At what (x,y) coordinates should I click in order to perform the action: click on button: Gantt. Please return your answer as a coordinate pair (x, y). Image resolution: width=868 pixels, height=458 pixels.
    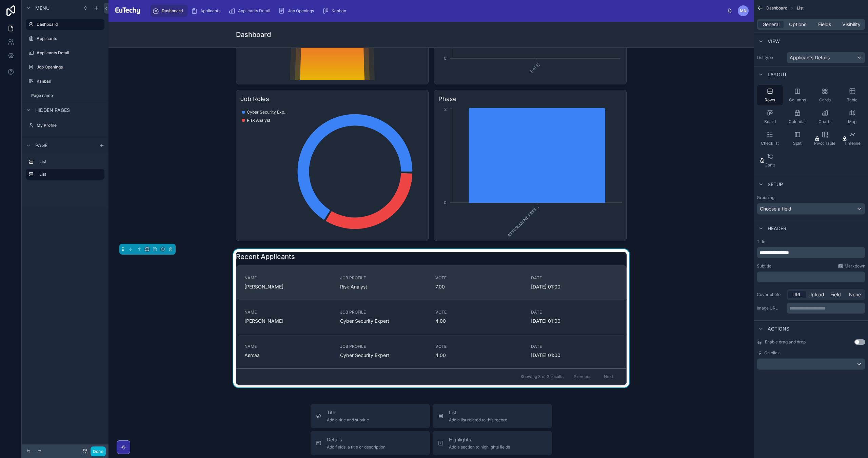
    Looking at the image, I should click on (770, 160).